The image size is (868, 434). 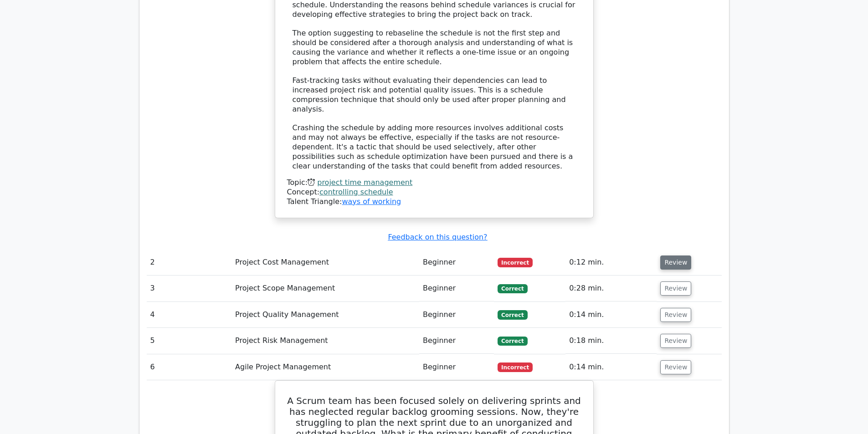 I want to click on td: 0:12 min., so click(x=611, y=263).